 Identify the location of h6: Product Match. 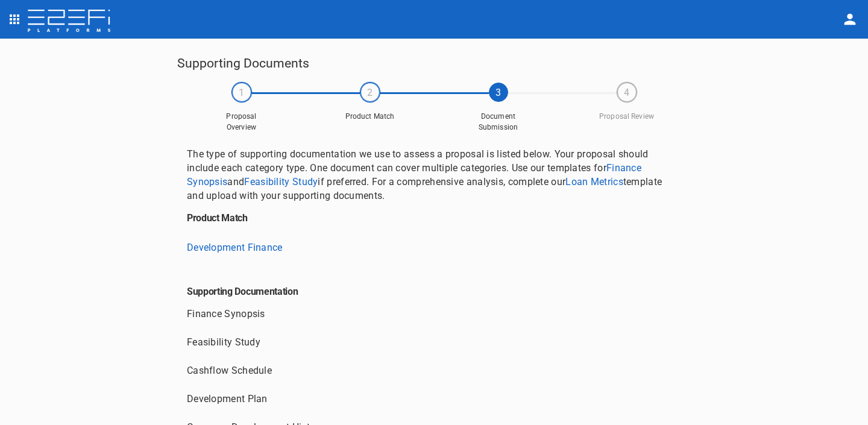
(434, 217).